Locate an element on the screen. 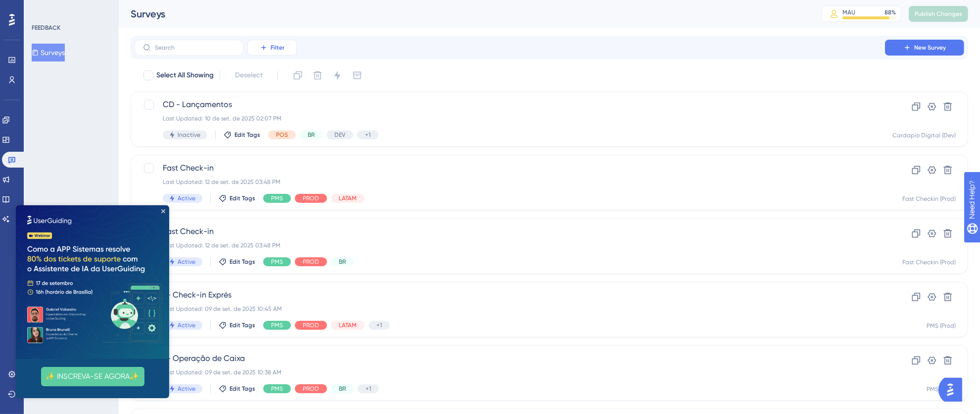 The height and width of the screenshot is (414, 980). button: New Survey is located at coordinates (925, 48).